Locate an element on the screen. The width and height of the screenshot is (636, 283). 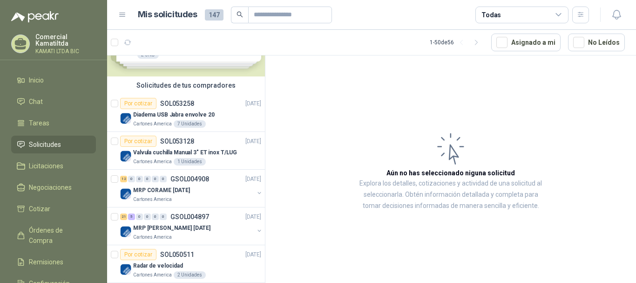
div: 21 is located at coordinates (123, 216).